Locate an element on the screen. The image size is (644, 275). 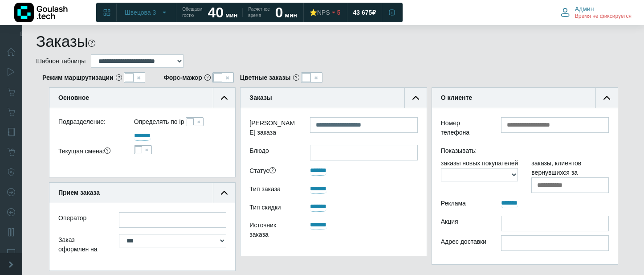
span: Расчетное время is located at coordinates (259, 12).